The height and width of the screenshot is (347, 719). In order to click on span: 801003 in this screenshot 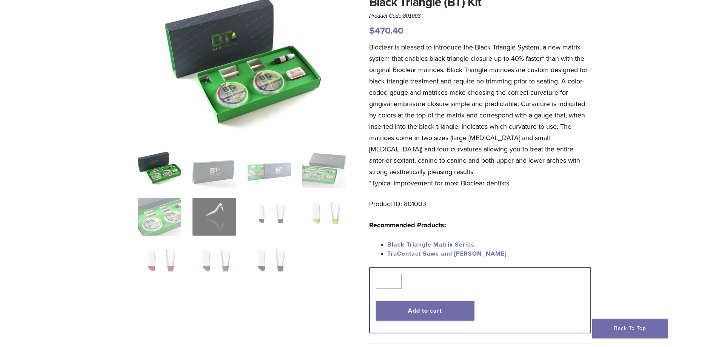, I will do `click(412, 16)`.